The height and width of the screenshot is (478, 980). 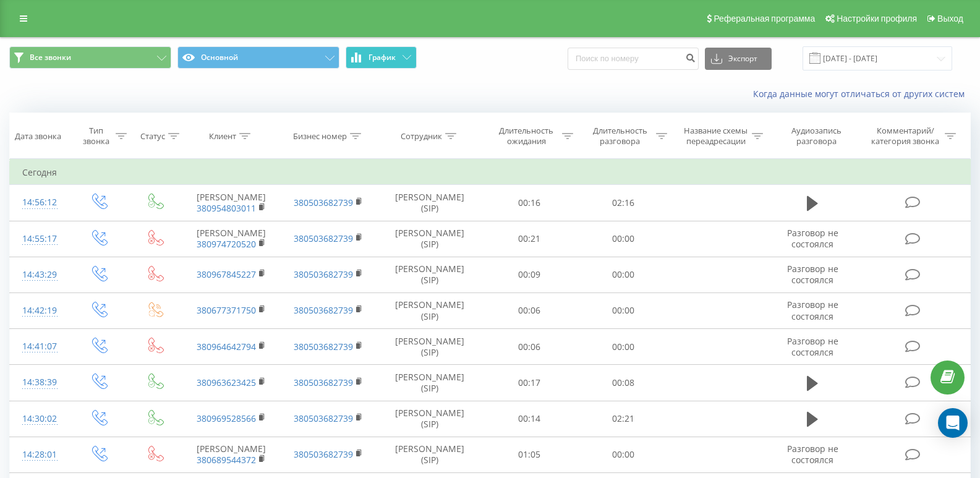 I want to click on div: 14:28:01, so click(x=40, y=454).